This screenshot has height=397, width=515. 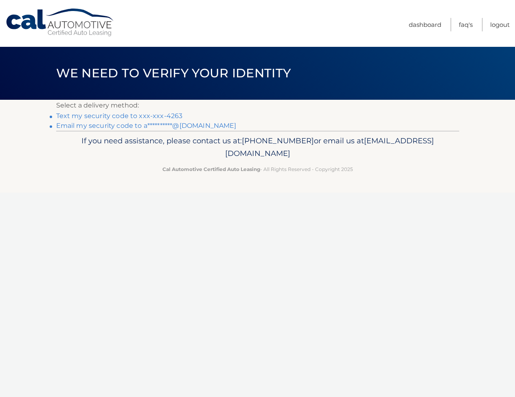 What do you see at coordinates (119, 116) in the screenshot?
I see `a: Text my security code to xxx-xxx-4263` at bounding box center [119, 116].